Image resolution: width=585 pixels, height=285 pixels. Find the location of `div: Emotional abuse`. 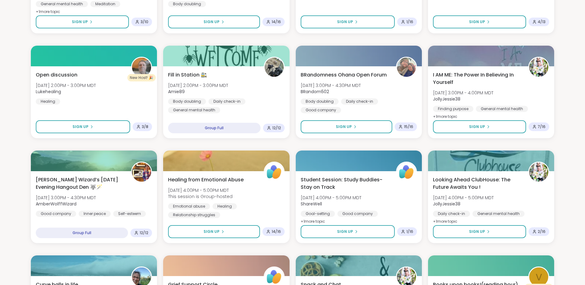

div: Emotional abuse is located at coordinates (189, 206).